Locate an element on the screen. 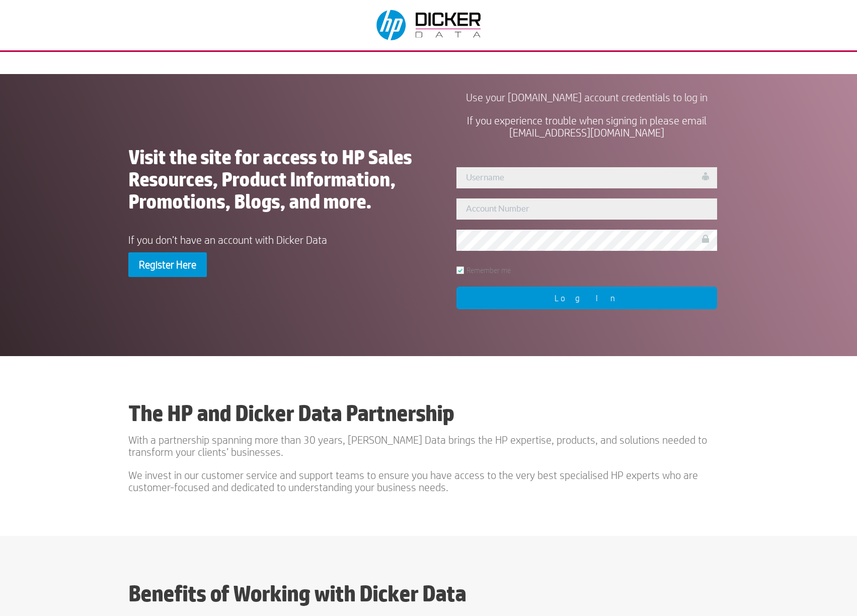  b: Benefits of Working with Dicker Data is located at coordinates (297, 593).